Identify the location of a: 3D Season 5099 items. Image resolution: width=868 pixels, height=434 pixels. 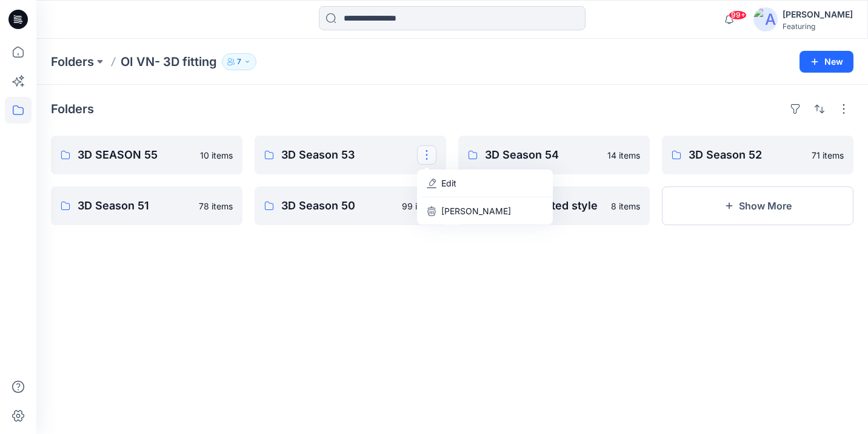
(350, 206).